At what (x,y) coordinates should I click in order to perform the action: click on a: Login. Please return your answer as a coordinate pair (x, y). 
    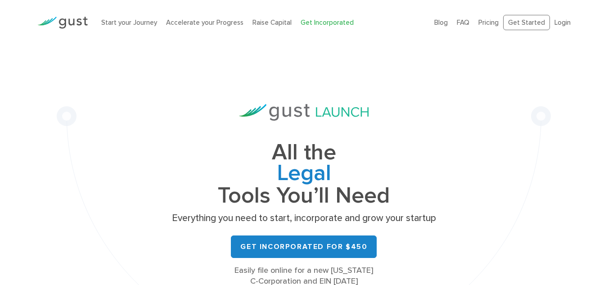
    Looking at the image, I should click on (562, 22).